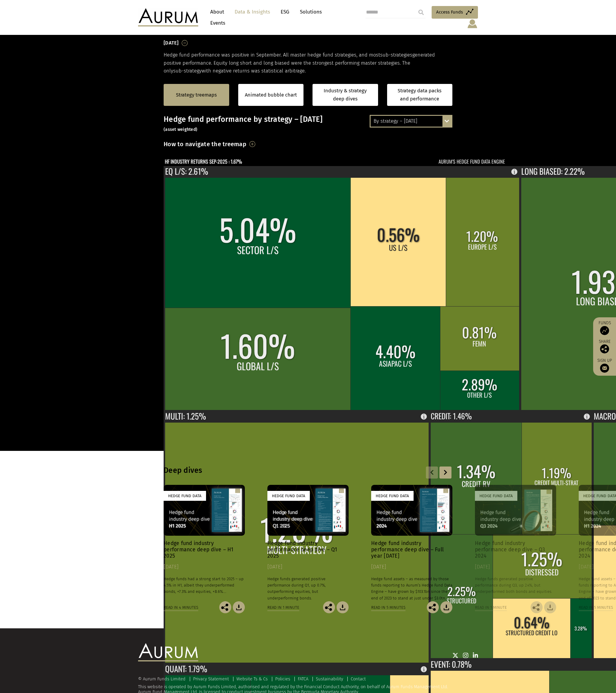 This screenshot has width=616, height=693. Describe the element at coordinates (196, 95) in the screenshot. I see `a: Strategy treemaps` at that location.